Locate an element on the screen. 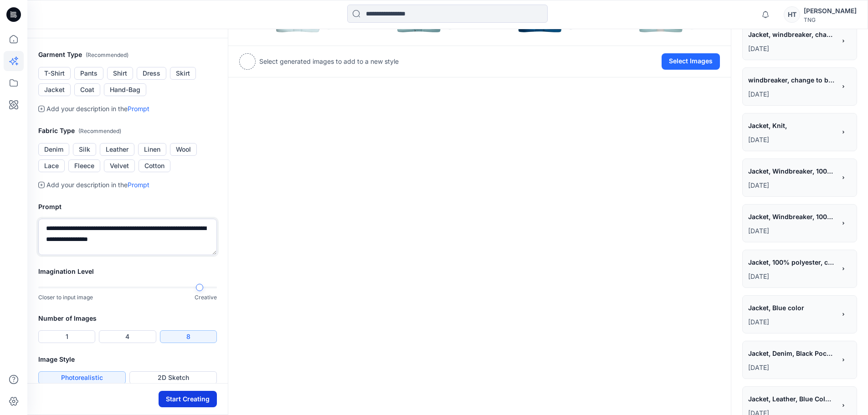 This screenshot has width=868, height=415. p: Creative is located at coordinates (205, 298).